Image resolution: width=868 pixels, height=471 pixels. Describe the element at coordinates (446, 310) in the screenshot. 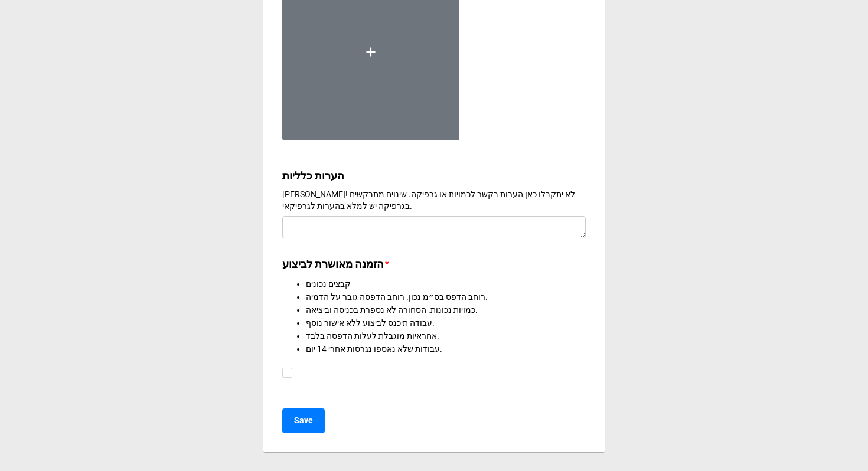

I see `li: כמויות נכונות. הסחורה לא נספרת בכניסה וביציאה.` at that location.